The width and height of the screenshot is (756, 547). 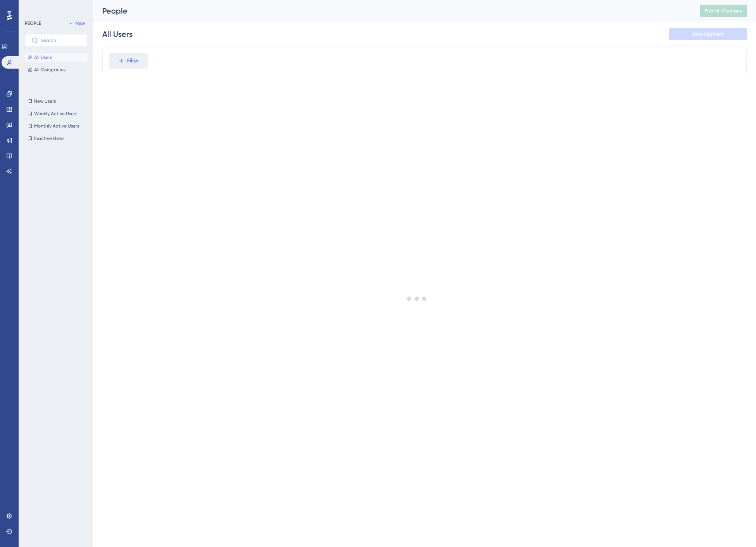 I want to click on span: All Companies, so click(x=49, y=70).